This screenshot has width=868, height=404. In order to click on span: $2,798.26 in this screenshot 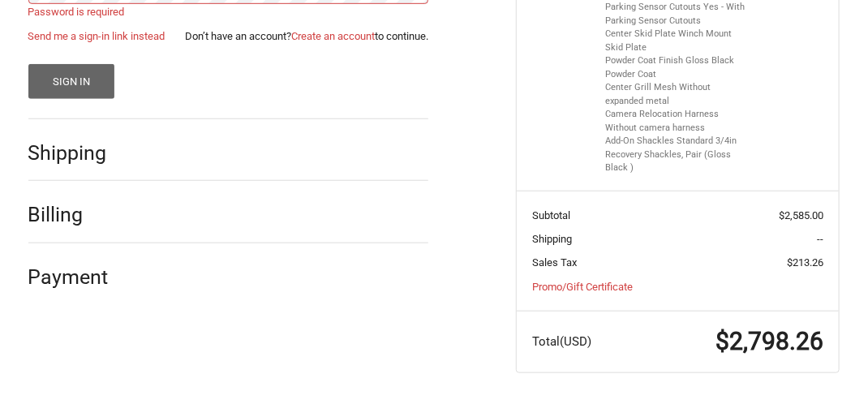, I will do `click(770, 341)`.